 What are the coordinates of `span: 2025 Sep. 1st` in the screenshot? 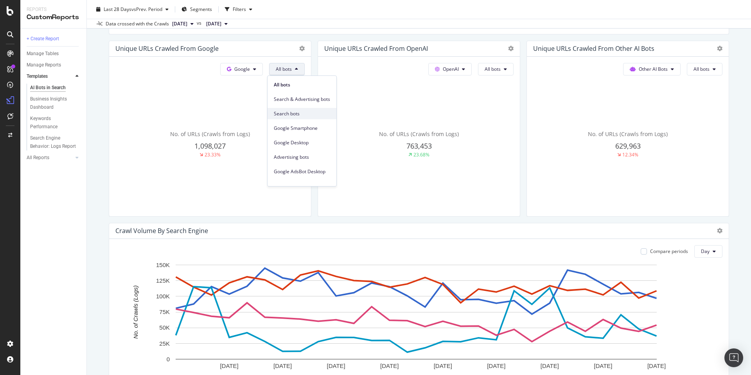 It's located at (214, 24).